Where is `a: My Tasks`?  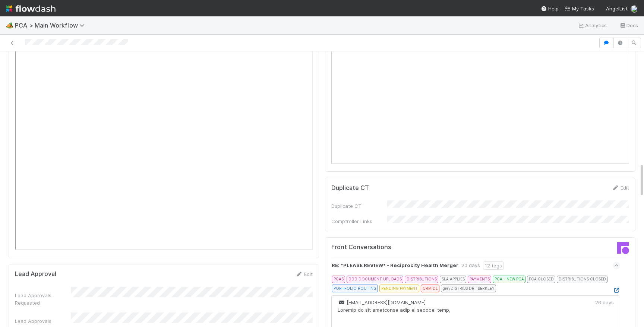
a: My Tasks is located at coordinates (579, 9).